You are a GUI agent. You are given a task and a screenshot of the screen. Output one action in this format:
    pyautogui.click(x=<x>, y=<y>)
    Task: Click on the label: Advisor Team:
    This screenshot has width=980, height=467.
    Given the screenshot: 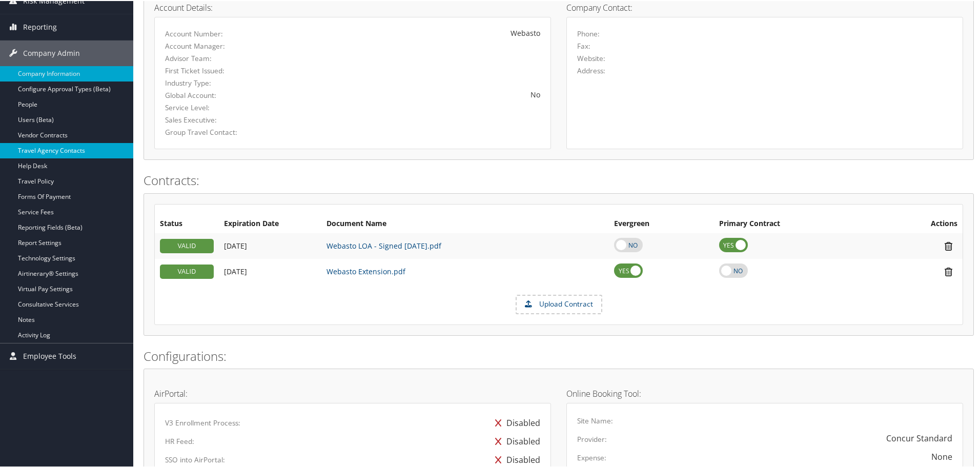 What is the action you would take?
    pyautogui.click(x=223, y=57)
    